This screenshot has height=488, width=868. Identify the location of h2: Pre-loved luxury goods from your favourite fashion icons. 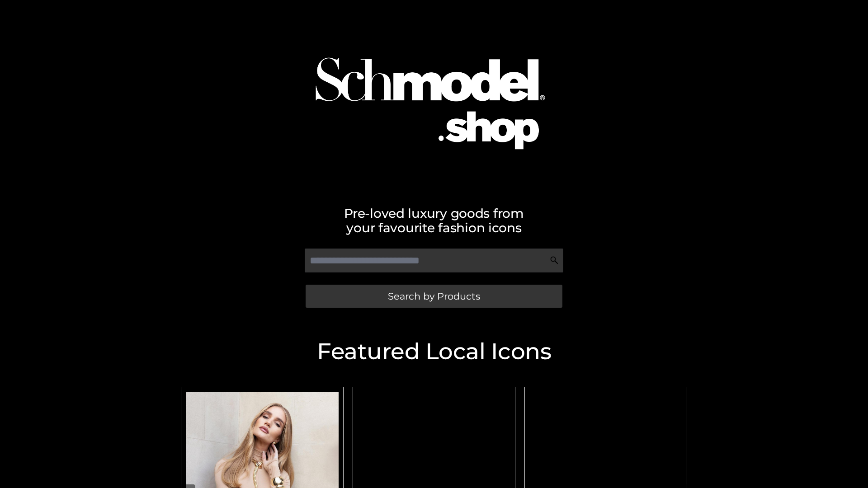
(434, 221).